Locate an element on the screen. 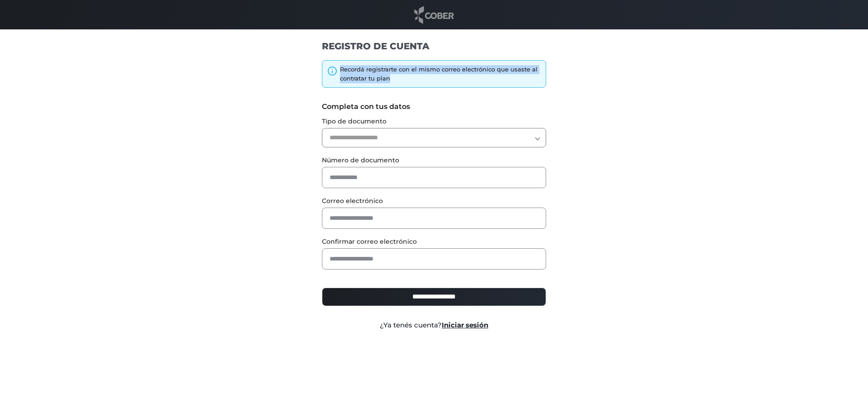  label: Número de documento is located at coordinates (434, 160).